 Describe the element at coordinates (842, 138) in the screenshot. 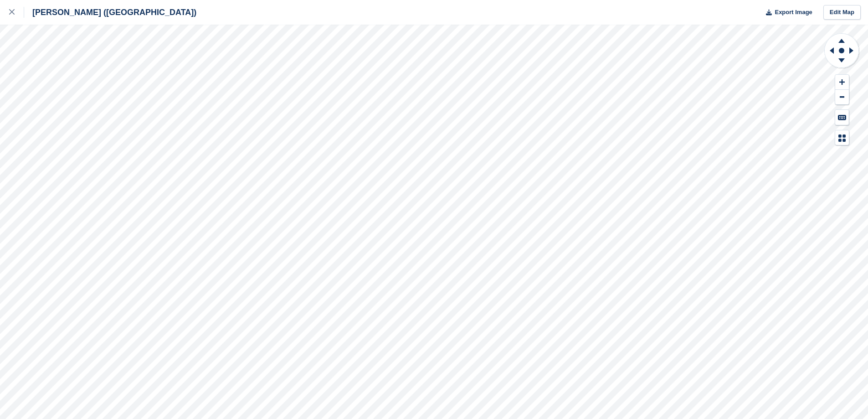

I see `button: Map Legend` at that location.